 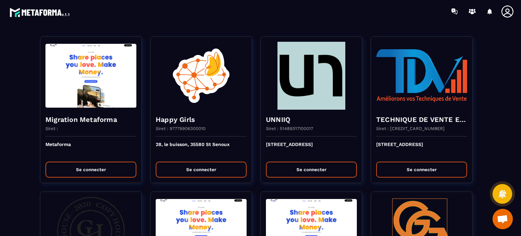 I want to click on p: Metaforma, so click(x=91, y=149).